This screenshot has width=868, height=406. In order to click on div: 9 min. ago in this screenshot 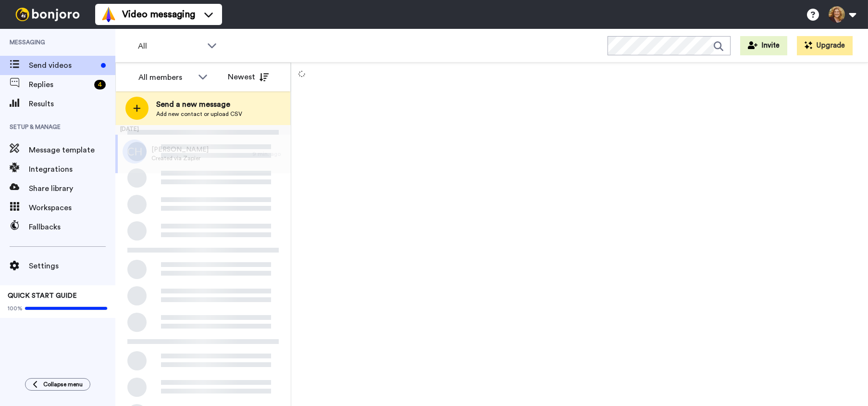, I will do `click(269, 154)`.